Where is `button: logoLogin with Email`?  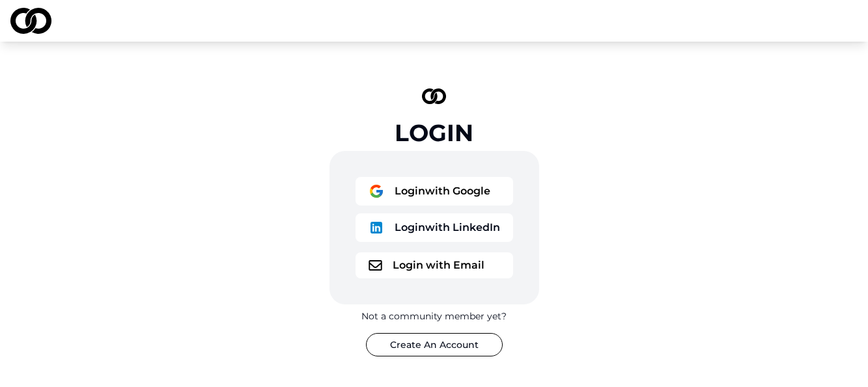
button: logoLogin with Email is located at coordinates (435, 266).